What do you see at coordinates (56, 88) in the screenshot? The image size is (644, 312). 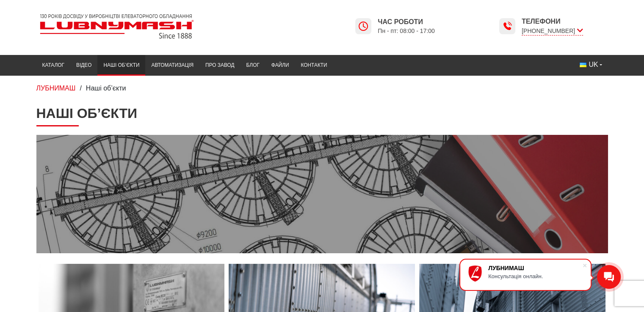 I see `a: ЛУБНИМАШ` at bounding box center [56, 88].